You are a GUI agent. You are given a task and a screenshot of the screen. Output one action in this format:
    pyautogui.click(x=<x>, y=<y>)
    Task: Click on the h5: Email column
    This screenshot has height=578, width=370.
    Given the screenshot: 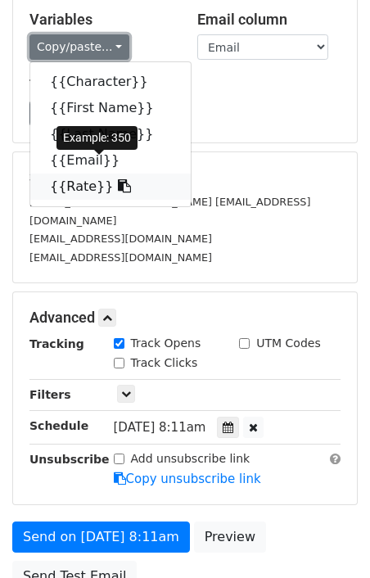 What is the action you would take?
    pyautogui.click(x=269, y=20)
    